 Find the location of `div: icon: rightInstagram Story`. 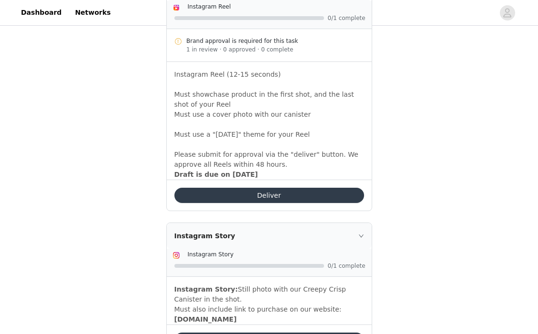

div: icon: rightInstagram Story is located at coordinates (269, 236).